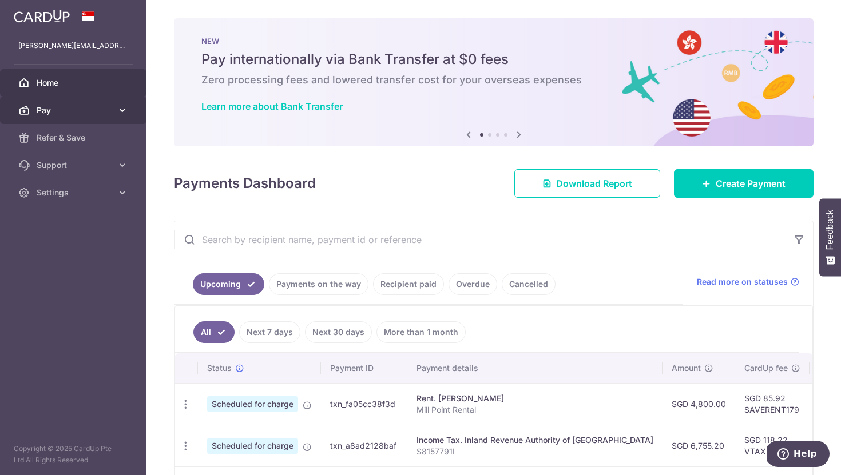  What do you see at coordinates (698, 445) in the screenshot?
I see `td: SGD 6,755.20` at bounding box center [698, 445].